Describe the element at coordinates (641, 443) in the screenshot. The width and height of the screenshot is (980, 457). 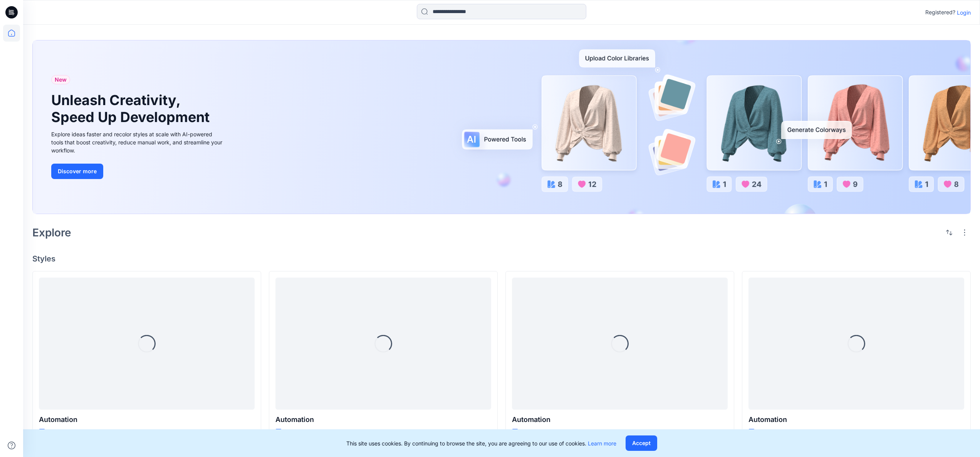
I see `button: Accept` at that location.